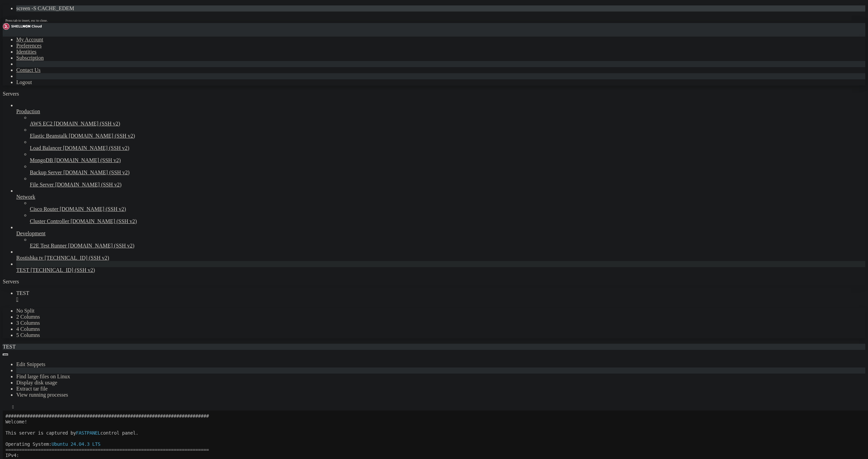 The width and height of the screenshot is (868, 459). I want to click on span: NGINX:, so click(11, 84).